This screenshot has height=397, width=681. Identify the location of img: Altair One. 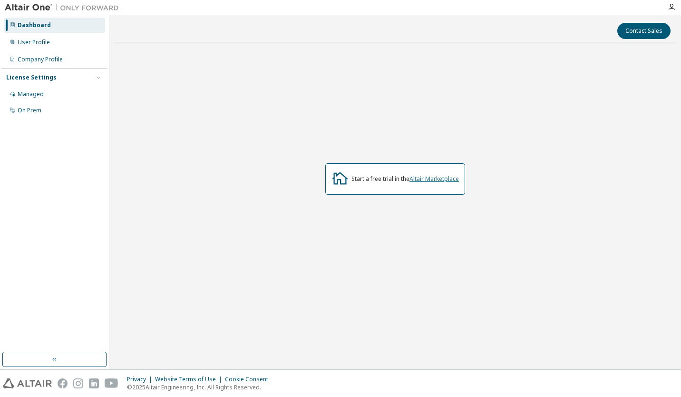
(64, 8).